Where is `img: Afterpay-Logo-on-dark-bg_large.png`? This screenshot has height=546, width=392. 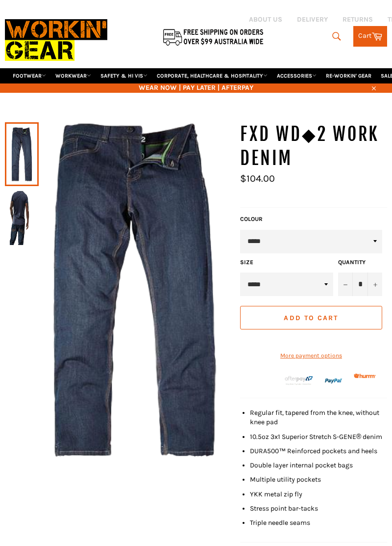 img: Afterpay-Logo-on-dark-bg_large.png is located at coordinates (299, 380).